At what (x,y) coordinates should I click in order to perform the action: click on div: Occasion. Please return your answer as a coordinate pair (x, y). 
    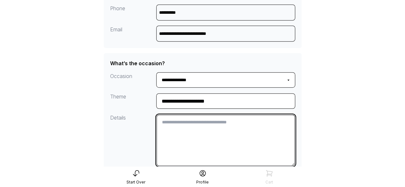
    Looking at the image, I should click on (133, 80).